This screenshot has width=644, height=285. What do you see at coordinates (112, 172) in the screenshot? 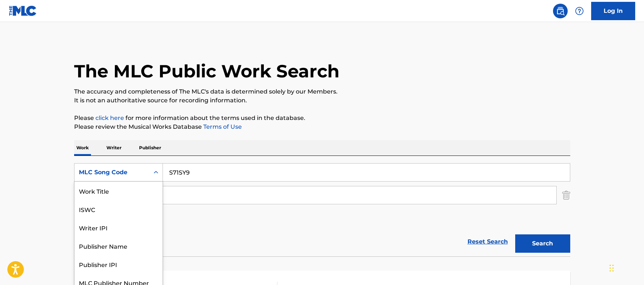
I see `div: MLC Song Code` at bounding box center [112, 172].